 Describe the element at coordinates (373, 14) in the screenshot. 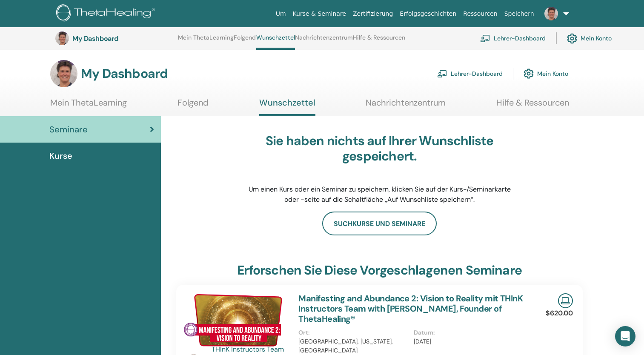

I see `a: Zertifizierung` at that location.